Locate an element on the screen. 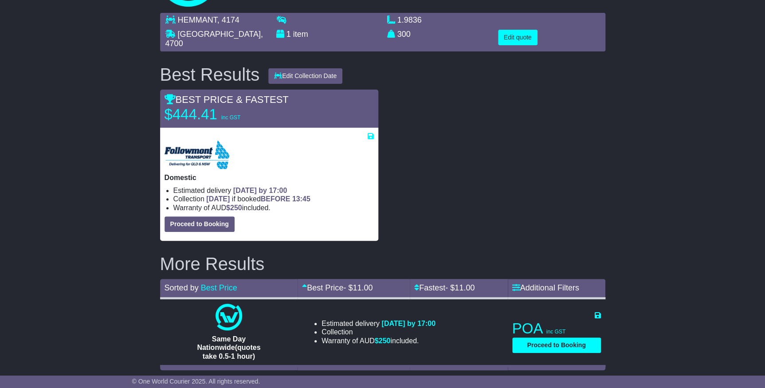 The height and width of the screenshot is (388, 765). span: 1.9836 is located at coordinates (410, 20).